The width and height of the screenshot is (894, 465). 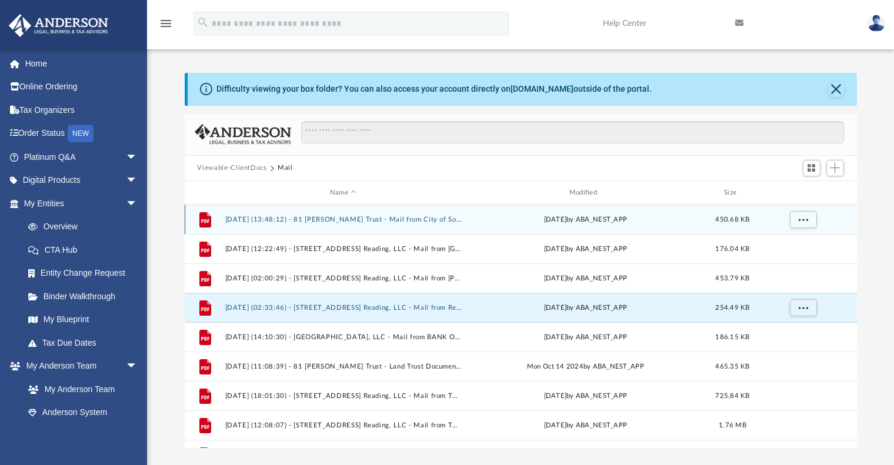 I want to click on a: Overview, so click(x=86, y=227).